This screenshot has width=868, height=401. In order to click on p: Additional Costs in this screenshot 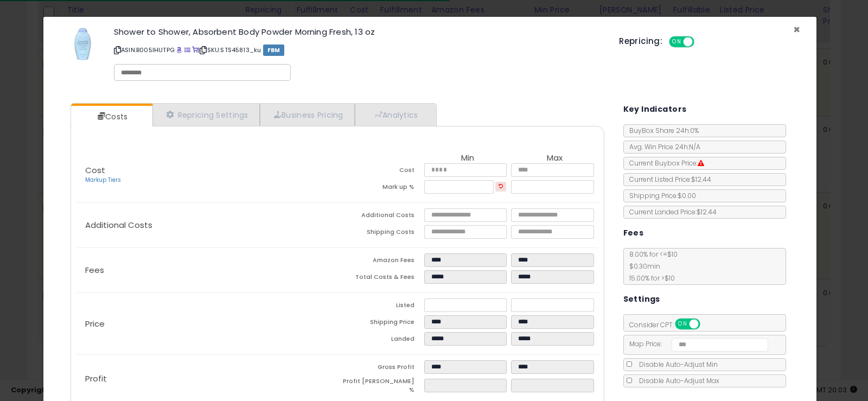, I will do `click(207, 225)`.